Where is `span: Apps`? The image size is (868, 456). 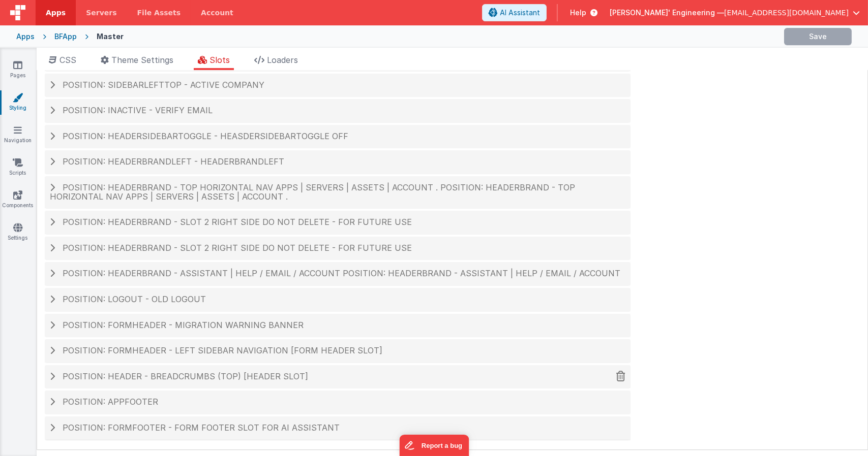 span: Apps is located at coordinates (55, 13).